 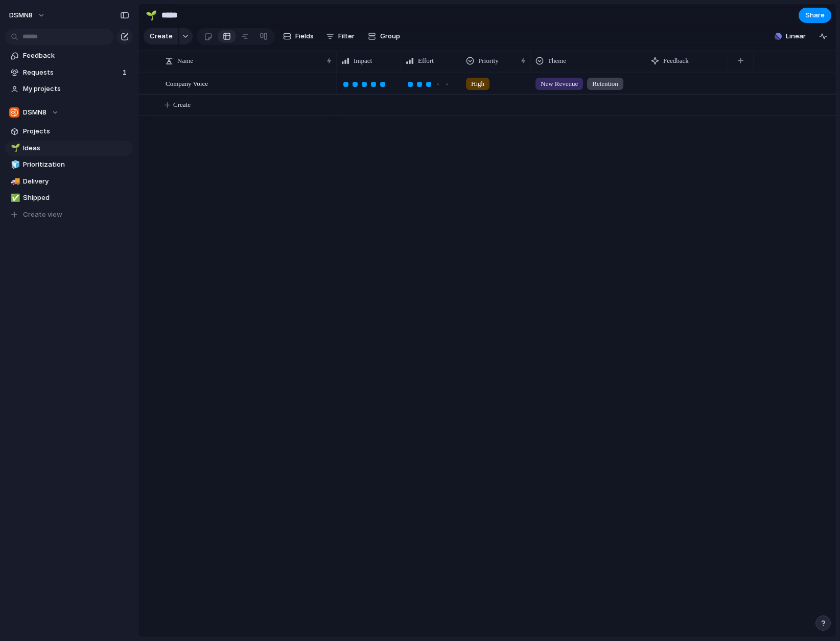 What do you see at coordinates (605, 83) in the screenshot?
I see `span: Retention` at bounding box center [605, 83].